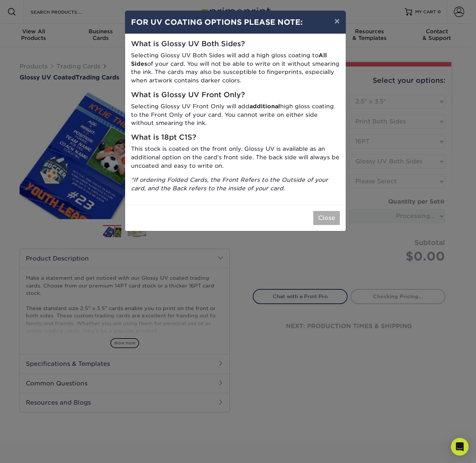 This screenshot has height=463, width=476. Describe the element at coordinates (236, 22) in the screenshot. I see `h4: FOR UV COATING OPTIONS PLEASE NOTE:` at that location.